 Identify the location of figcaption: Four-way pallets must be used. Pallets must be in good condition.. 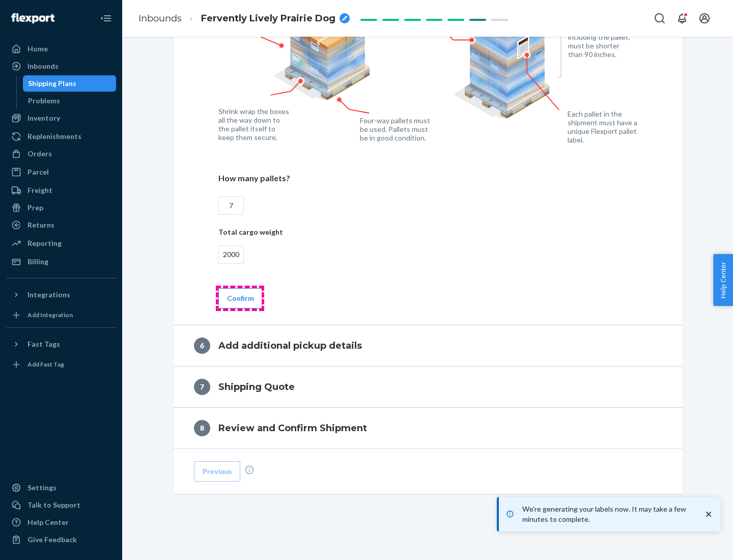
(395, 128).